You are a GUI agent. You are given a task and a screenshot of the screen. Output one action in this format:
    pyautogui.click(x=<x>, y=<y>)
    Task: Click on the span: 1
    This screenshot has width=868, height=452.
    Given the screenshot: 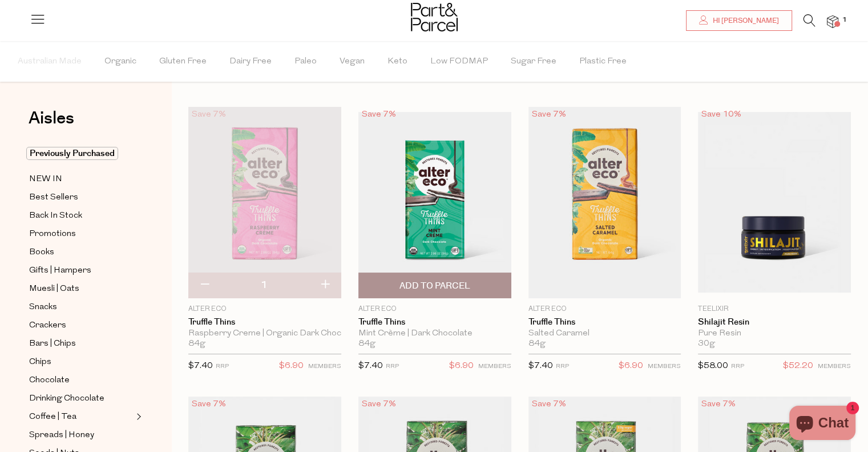 What is the action you would take?
    pyautogui.click(x=845, y=20)
    